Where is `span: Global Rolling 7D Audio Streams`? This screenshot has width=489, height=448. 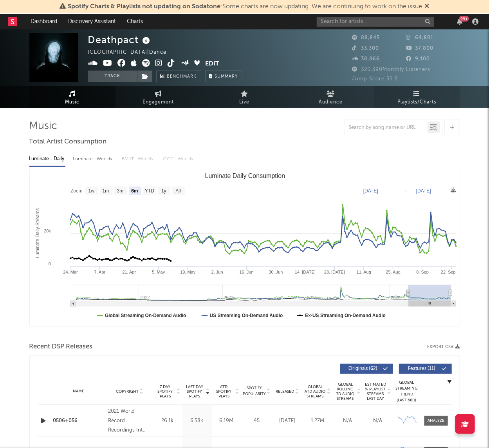 span: Global Rolling 7D Audio Streams is located at coordinates (345, 391).